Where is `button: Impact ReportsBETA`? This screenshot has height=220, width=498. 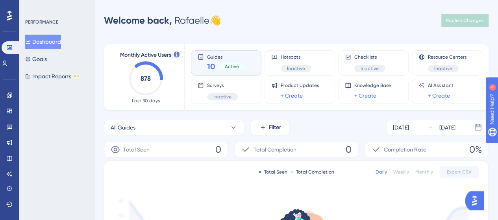
button: Impact ReportsBETA is located at coordinates (52, 76).